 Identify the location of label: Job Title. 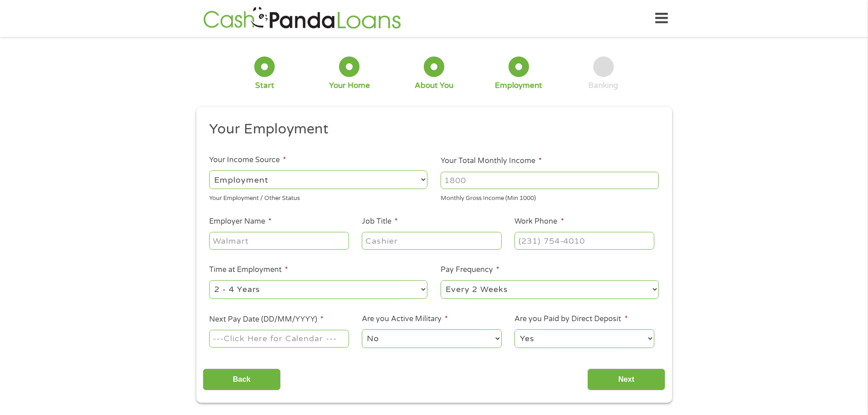
(380, 222).